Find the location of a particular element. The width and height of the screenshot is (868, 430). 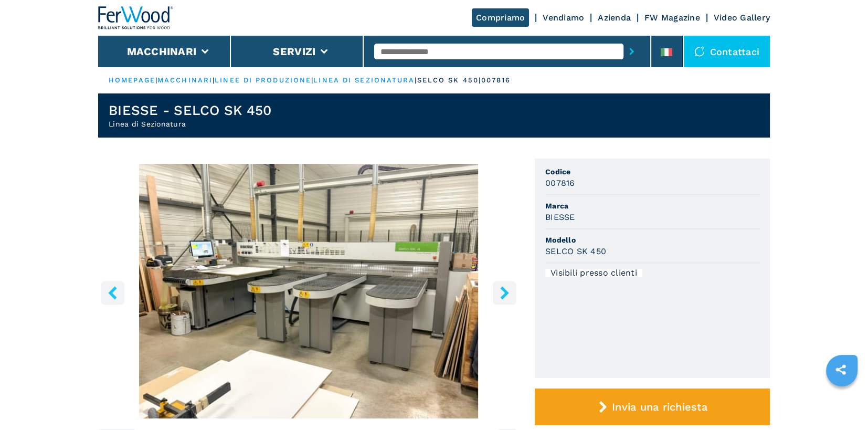

a: Azienda is located at coordinates (615, 17).